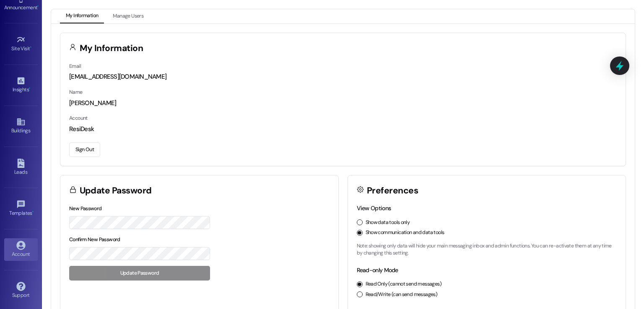 Image resolution: width=644 pixels, height=309 pixels. What do you see at coordinates (405, 233) in the screenshot?
I see `label: Show communication and data tools` at bounding box center [405, 233].